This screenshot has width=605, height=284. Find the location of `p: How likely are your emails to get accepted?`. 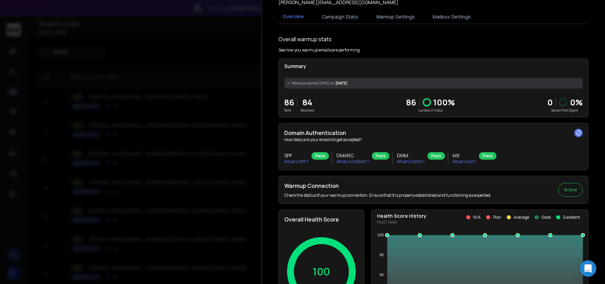

p: How likely are your emails to get accepted? is located at coordinates (433, 140).